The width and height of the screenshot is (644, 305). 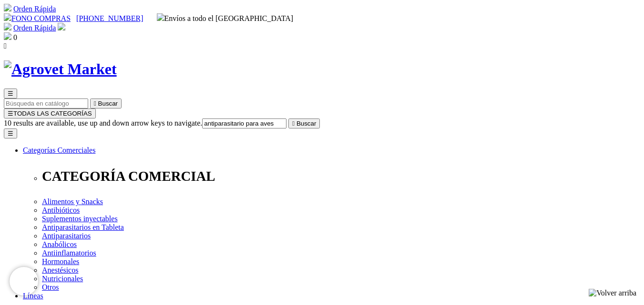 What do you see at coordinates (62, 279) in the screenshot?
I see `span: Nutricionales` at bounding box center [62, 279].